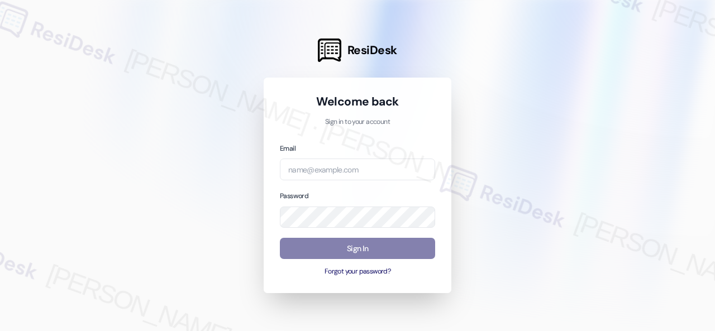 This screenshot has width=715, height=331. I want to click on button: Forgot your password?, so click(358, 272).